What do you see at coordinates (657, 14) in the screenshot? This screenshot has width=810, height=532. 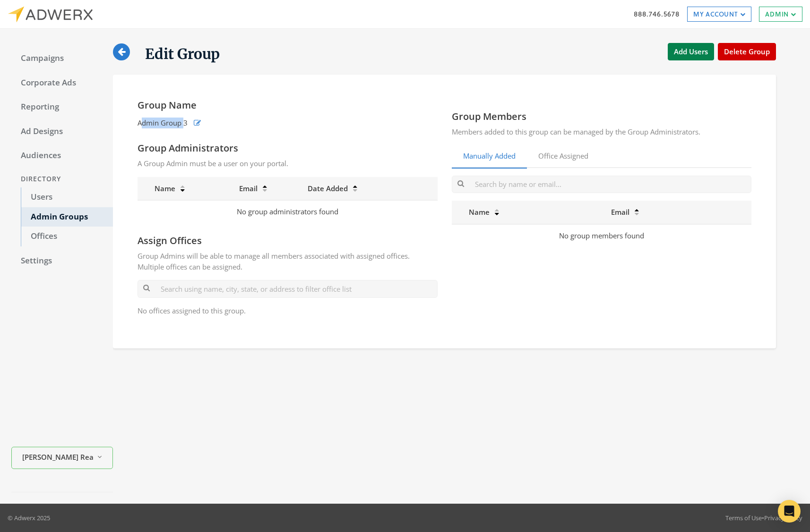 I see `a: 888.746.5678` at bounding box center [657, 14].